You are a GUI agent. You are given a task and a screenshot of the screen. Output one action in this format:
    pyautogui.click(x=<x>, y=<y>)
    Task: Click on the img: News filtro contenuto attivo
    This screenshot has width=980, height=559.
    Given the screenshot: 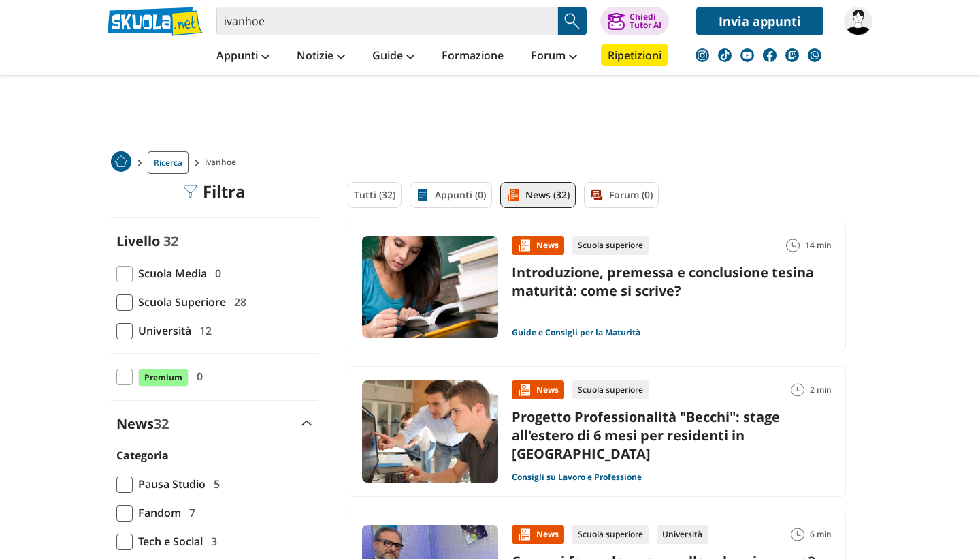 What is the action you would take?
    pyautogui.click(x=513, y=195)
    